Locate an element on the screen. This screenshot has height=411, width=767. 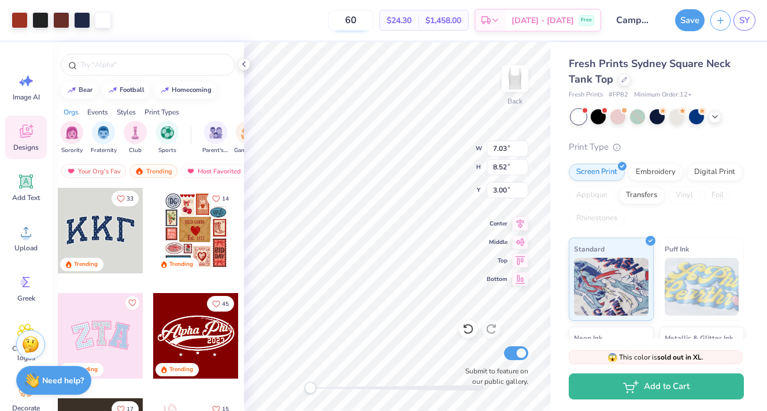
span: Metallic & Glitter Ink is located at coordinates (698, 337).